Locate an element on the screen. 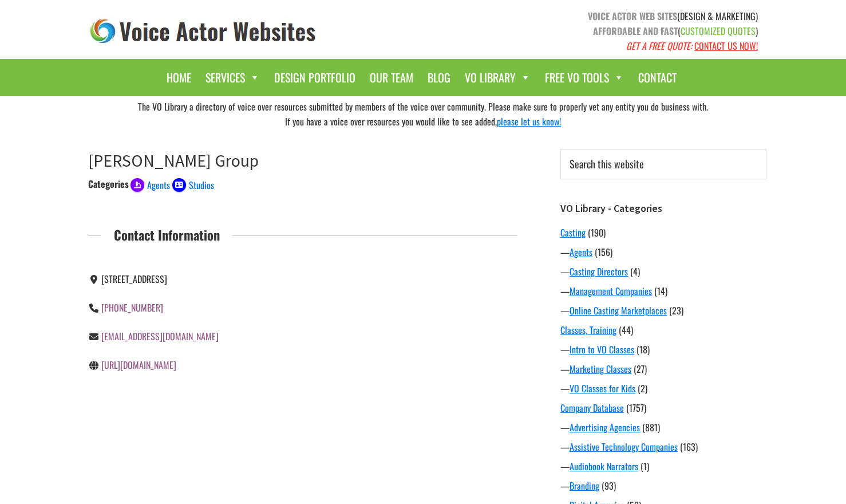  img: voice_actor_websites_logo is located at coordinates (203, 31).